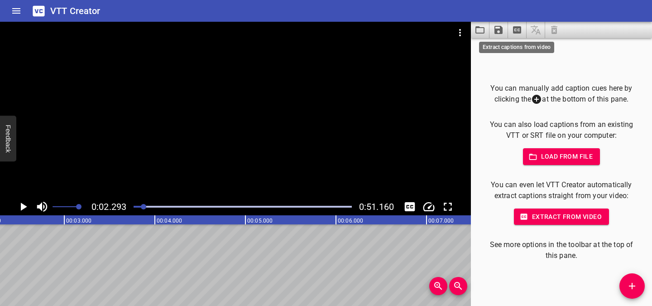  What do you see at coordinates (429, 206) in the screenshot?
I see `button: Change Playback Speed` at bounding box center [429, 206].